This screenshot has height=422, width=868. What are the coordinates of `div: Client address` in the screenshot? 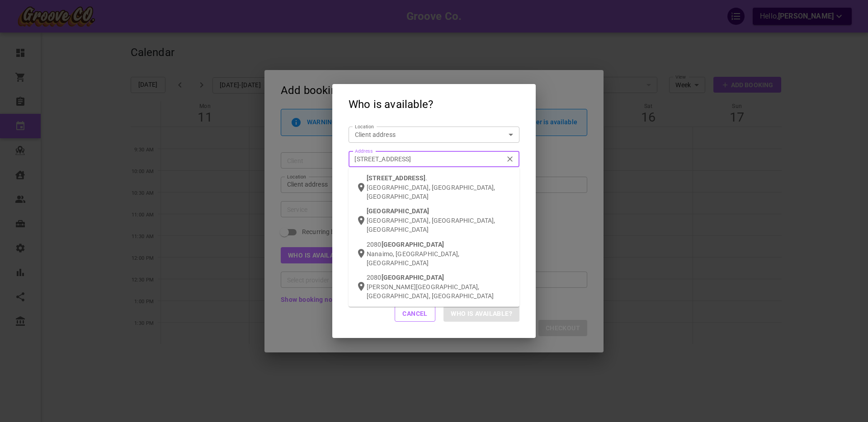 It's located at (434, 134).